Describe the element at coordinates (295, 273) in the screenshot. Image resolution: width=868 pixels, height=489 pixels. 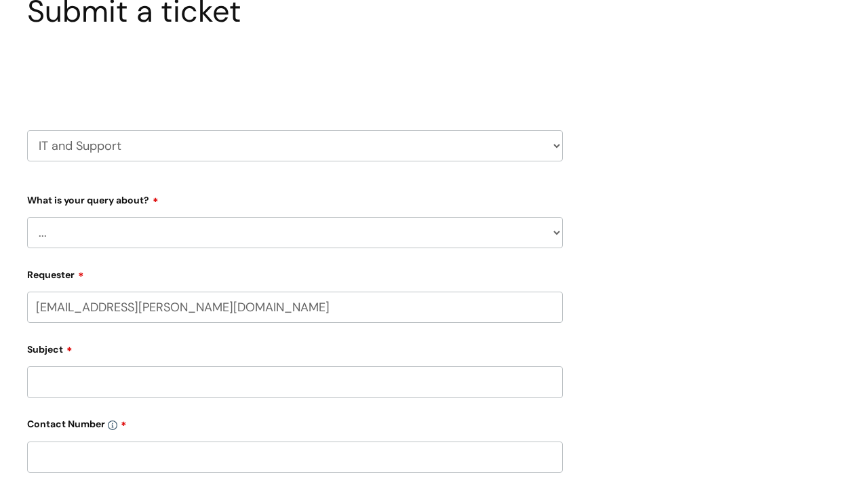
I see `label: Requester` at that location.